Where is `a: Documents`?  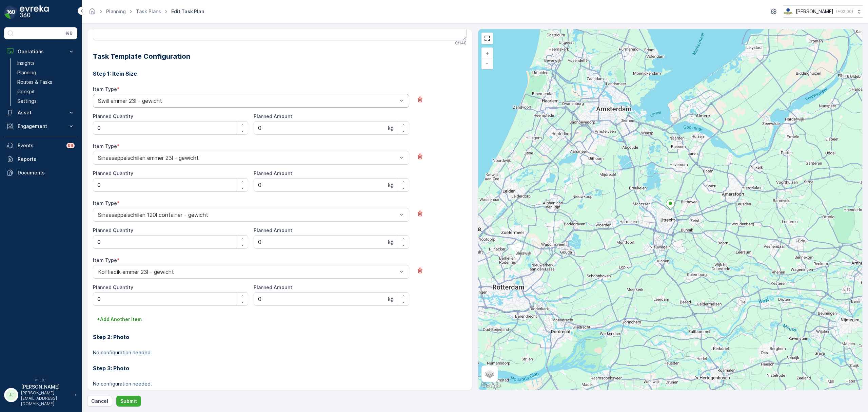
a: Documents is located at coordinates (41, 173).